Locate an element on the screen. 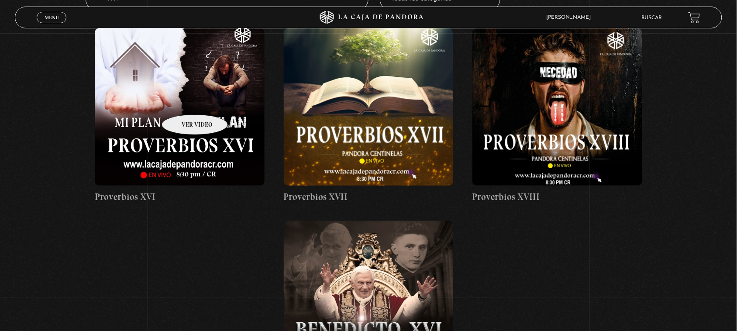 The image size is (737, 331). a: Proverbios XVI is located at coordinates (180, 116).